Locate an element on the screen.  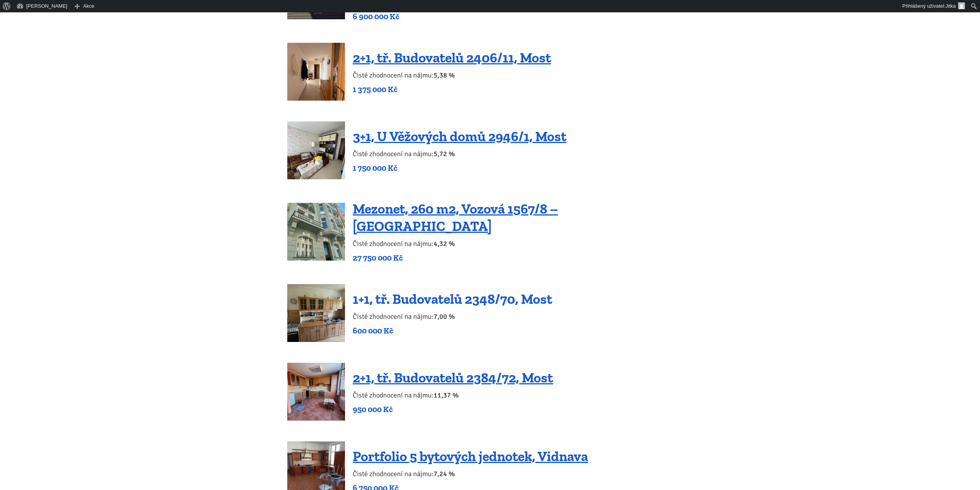
p: 1 375 000 Kč is located at coordinates (451, 89).